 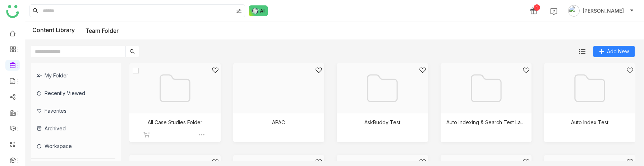 I want to click on div: 1, so click(x=537, y=8).